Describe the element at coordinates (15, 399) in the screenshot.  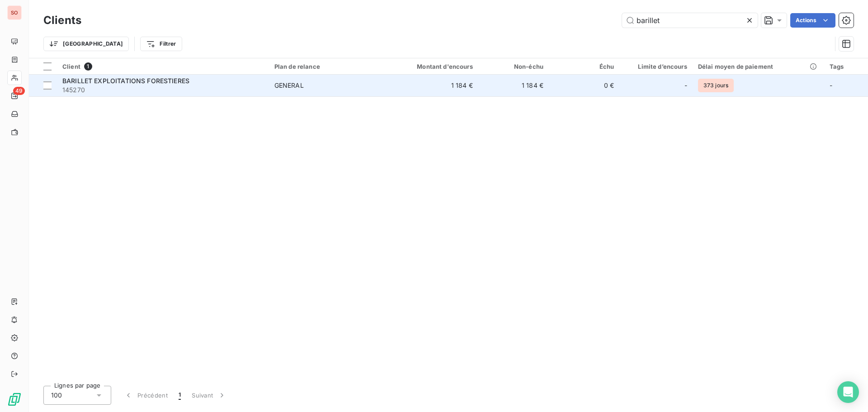
I see `img: Logo LeanPay` at that location.